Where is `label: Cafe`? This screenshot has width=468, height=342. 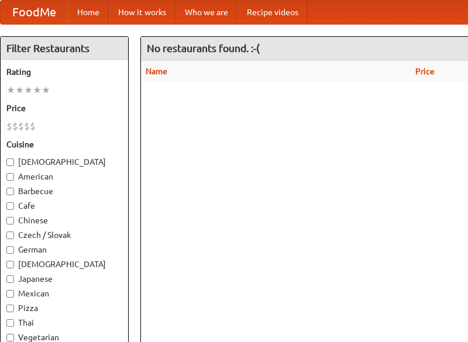
label: Cafe is located at coordinates (64, 206).